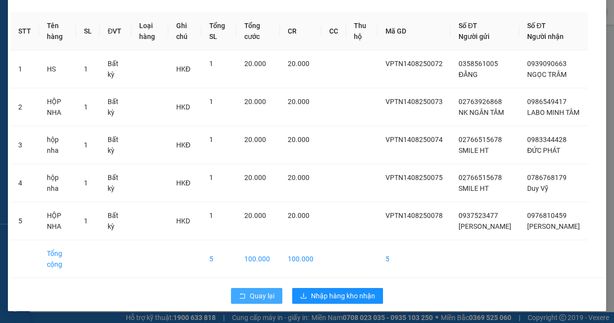 This screenshot has height=323, width=614. I want to click on span: ĐĂNG, so click(468, 75).